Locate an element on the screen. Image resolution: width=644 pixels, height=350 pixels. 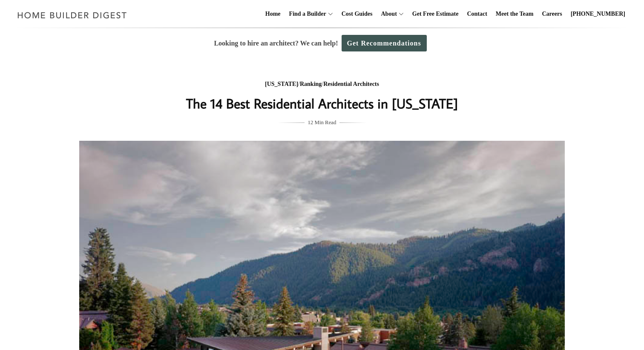
img: Home Builder Digest is located at coordinates (72, 15).